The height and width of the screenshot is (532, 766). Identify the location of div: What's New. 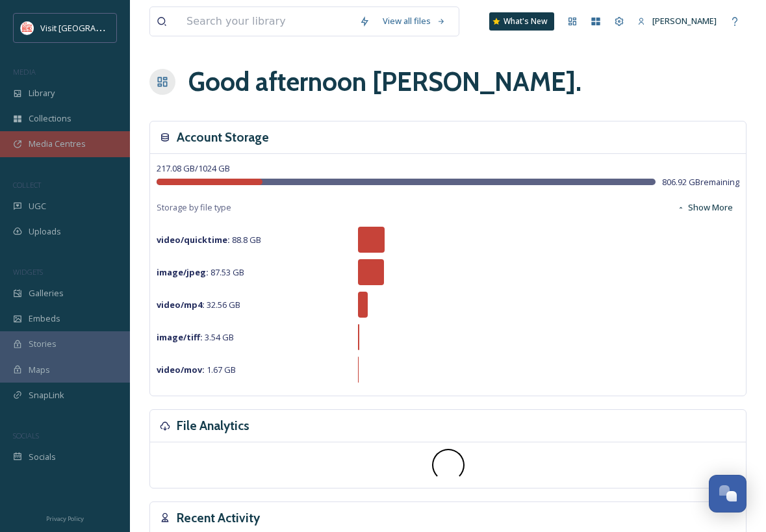
(522, 22).